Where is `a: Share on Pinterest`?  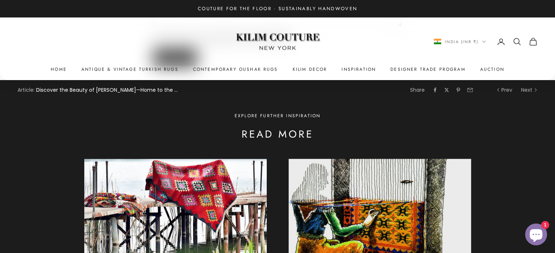
a: Share on Pinterest is located at coordinates (458, 90).